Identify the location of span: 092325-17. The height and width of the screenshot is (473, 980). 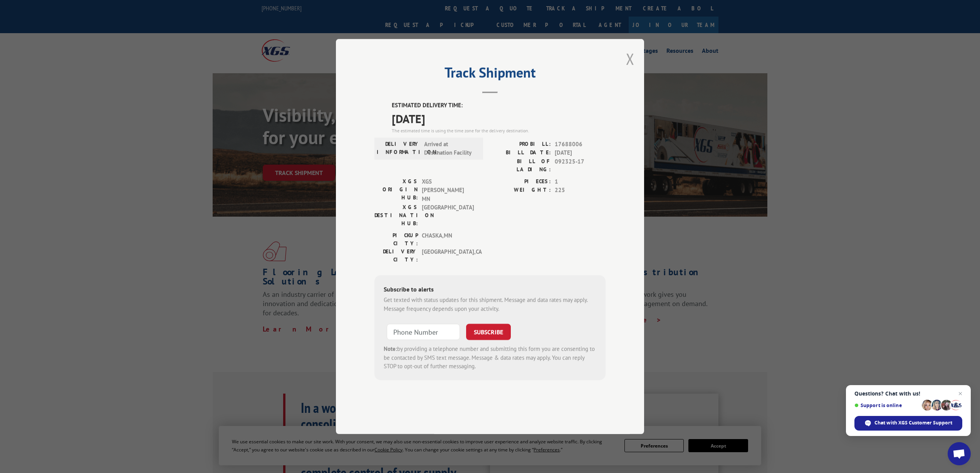
(580, 165).